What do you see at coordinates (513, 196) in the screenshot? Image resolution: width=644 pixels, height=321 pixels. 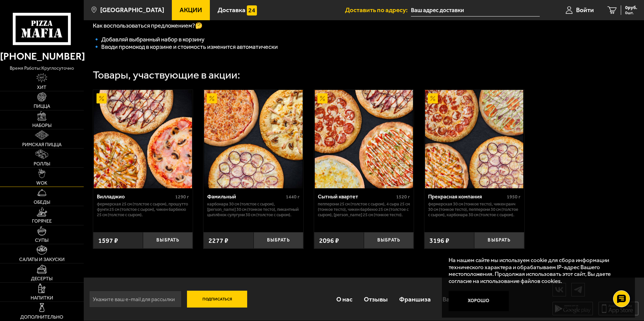 I see `span: 1950 г` at bounding box center [513, 196].